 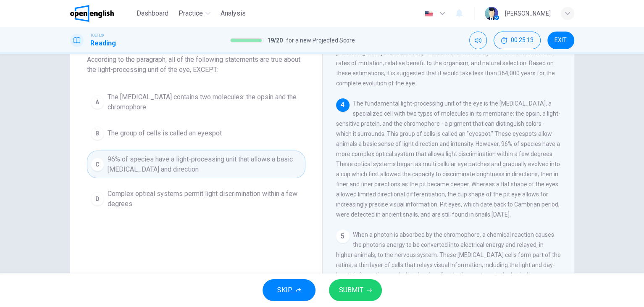 I want to click on span: 19 / 20, so click(x=275, y=41).